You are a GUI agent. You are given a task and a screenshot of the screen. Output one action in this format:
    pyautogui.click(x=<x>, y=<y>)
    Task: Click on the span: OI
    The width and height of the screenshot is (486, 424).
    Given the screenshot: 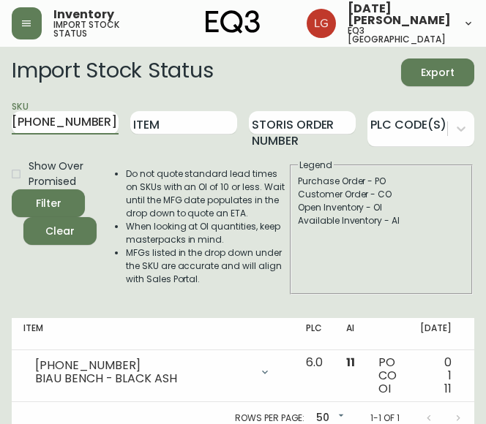 What is the action you would take?
    pyautogui.click(x=384, y=388)
    